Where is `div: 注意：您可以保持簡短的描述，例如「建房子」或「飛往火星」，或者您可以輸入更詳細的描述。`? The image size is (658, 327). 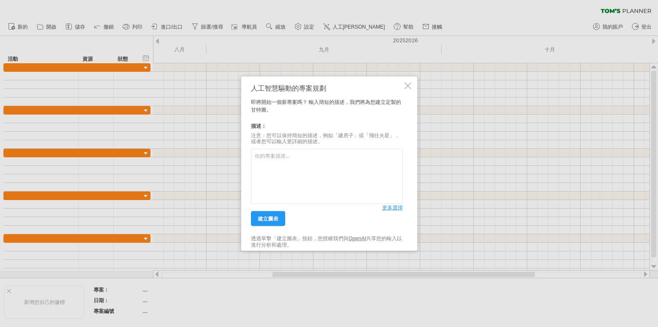
div: 注意：您可以保持簡短的描述，例如「建房子」或「飛往火星」，或者您可以輸入更詳細的描述。 is located at coordinates (327, 138).